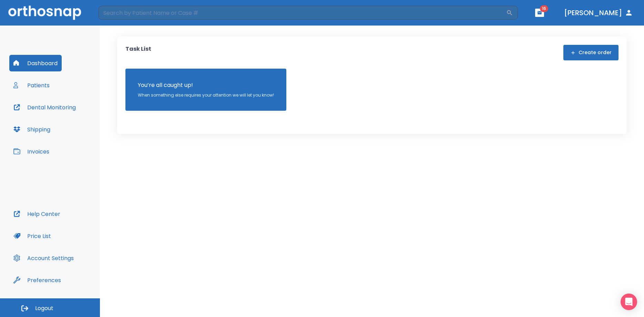 The height and width of the screenshot is (317, 644). What do you see at coordinates (138, 53) in the screenshot?
I see `p: Task List` at bounding box center [138, 53].